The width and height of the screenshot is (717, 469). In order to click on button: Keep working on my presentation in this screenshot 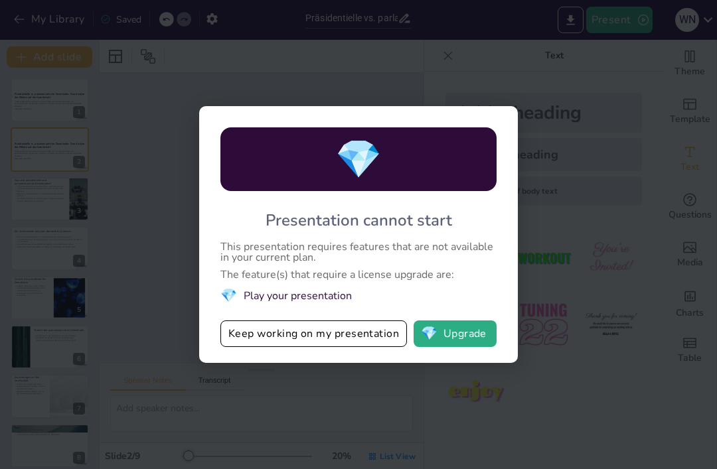, I will do `click(313, 334)`.